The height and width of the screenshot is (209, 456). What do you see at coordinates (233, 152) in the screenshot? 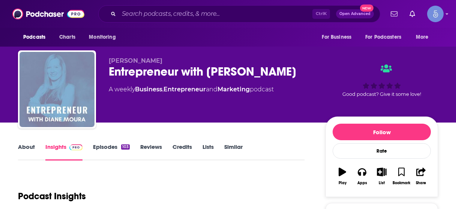
I see `a: Similar` at bounding box center [233, 152].